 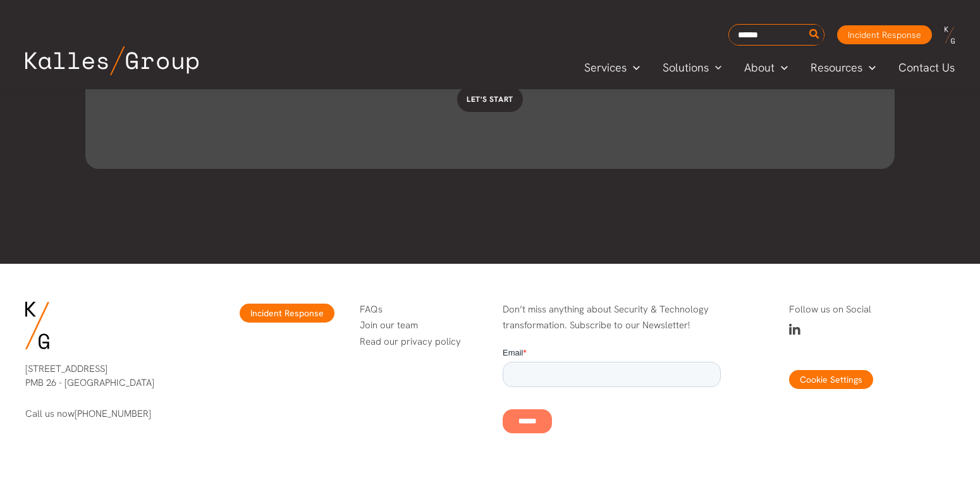 What do you see at coordinates (685, 68) in the screenshot?
I see `span: Solutions` at bounding box center [685, 68].